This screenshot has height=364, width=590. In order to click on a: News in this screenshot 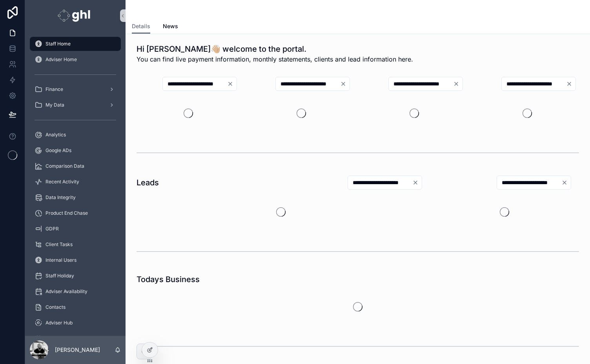, I will do `click(170, 27)`.